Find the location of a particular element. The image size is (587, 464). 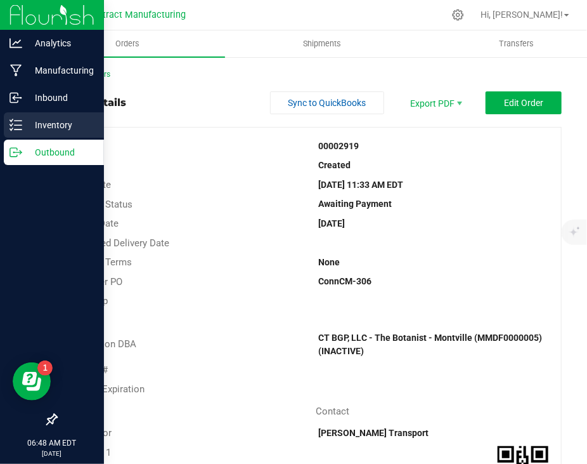

span: Contact is located at coordinates (333, 411).